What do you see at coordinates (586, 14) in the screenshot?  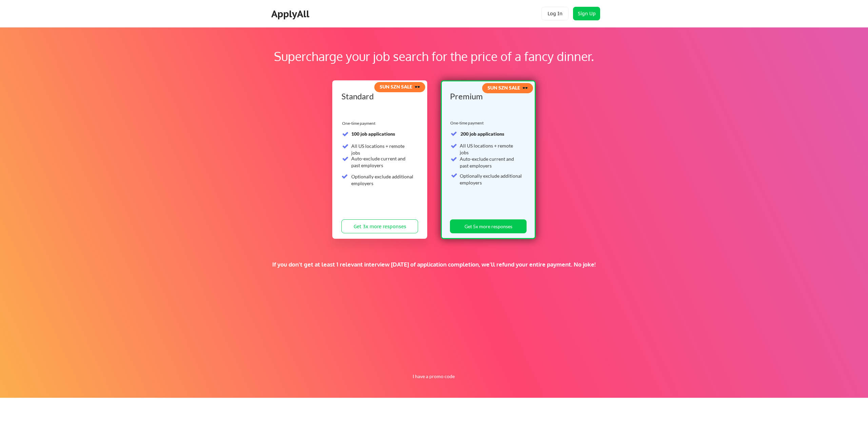 I see `button: Sign Up` at bounding box center [586, 14].